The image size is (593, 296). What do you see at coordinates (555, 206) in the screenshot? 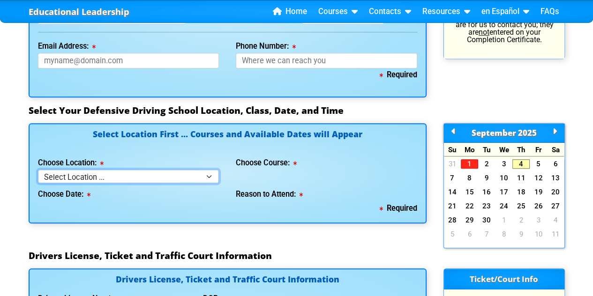
I see `a: 27` at bounding box center [555, 206].